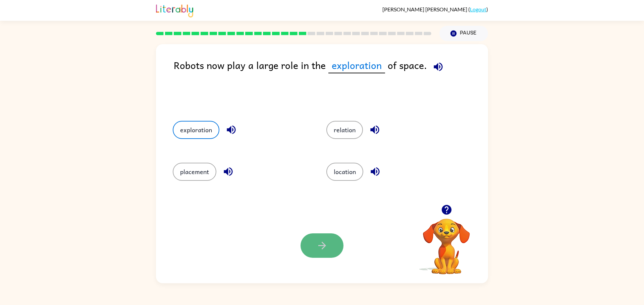 The image size is (644, 305). Describe the element at coordinates (331, 83) in the screenshot. I see `div: Robots now play a large role in the of space.` at that location.